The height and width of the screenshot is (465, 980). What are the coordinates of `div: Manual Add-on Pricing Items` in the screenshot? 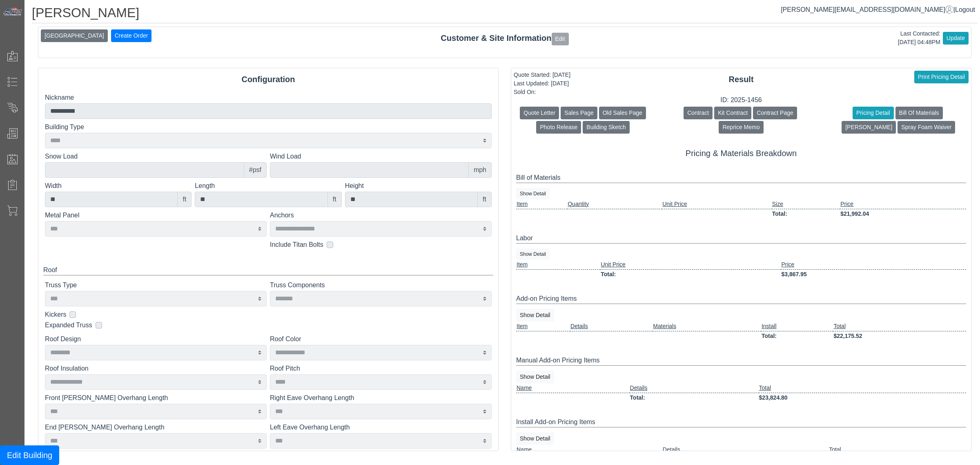 It's located at (742, 360).